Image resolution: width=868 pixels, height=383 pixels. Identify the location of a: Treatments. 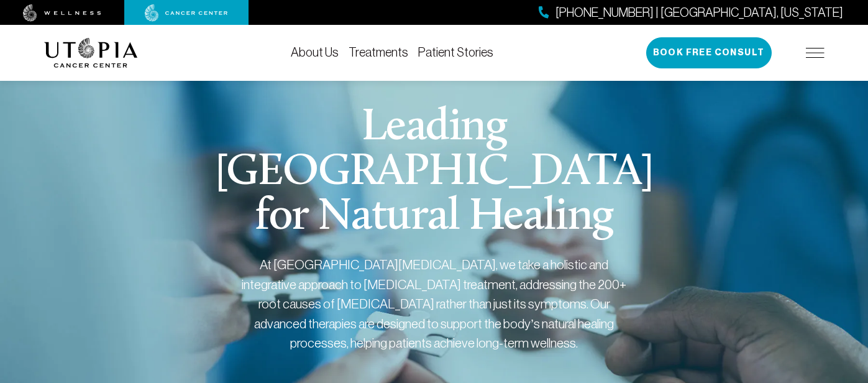
(379, 52).